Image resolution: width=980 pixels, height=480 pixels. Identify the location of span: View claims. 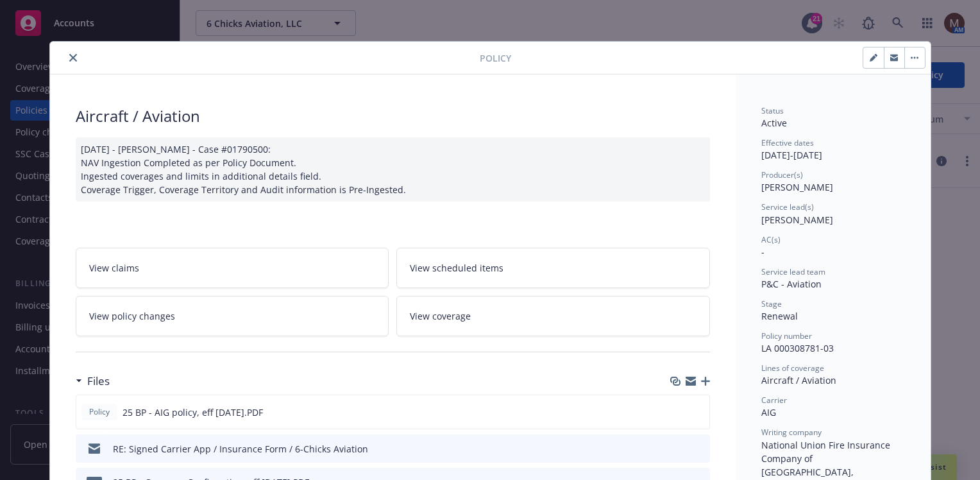
(114, 268).